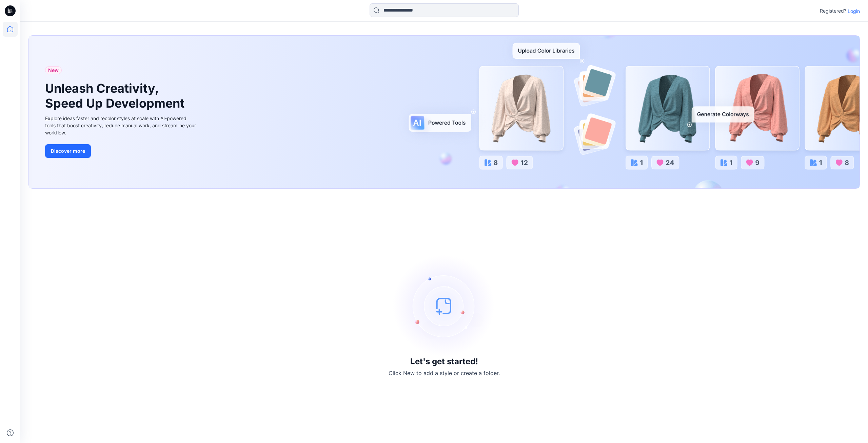 The image size is (868, 443). What do you see at coordinates (121, 151) in the screenshot?
I see `a: Discover more` at bounding box center [121, 151].